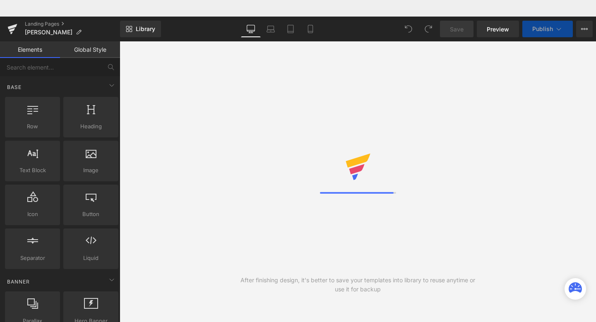  I want to click on a: Desktop, so click(251, 29).